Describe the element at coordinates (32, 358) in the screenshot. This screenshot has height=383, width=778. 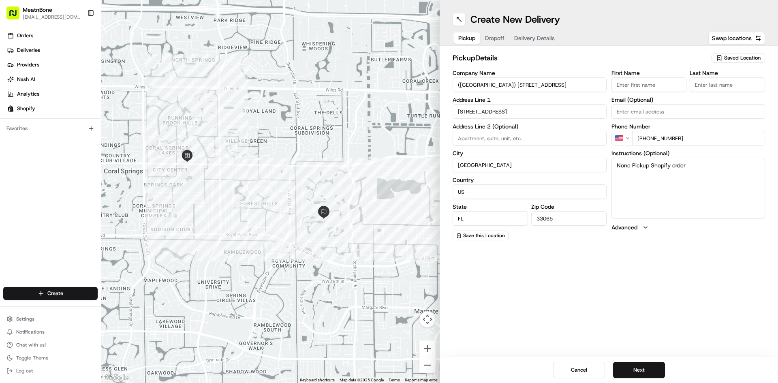
I see `span: Toggle Theme` at that location.